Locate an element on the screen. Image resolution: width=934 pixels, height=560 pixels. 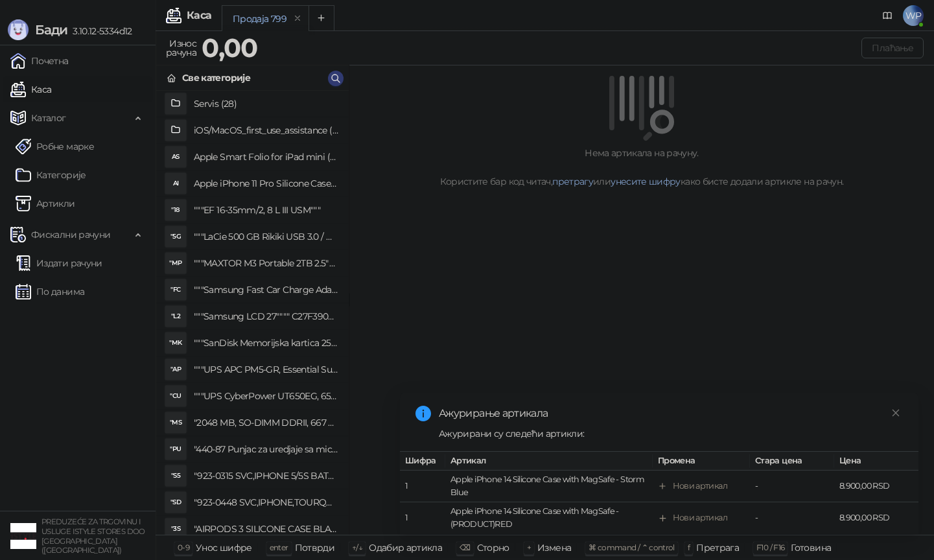
h4: "2048 MB, SO-DIMM DDRII, 667 MHz, Napajanje 1,8 0,1 V, Latencija CL5" is located at coordinates (266, 423).